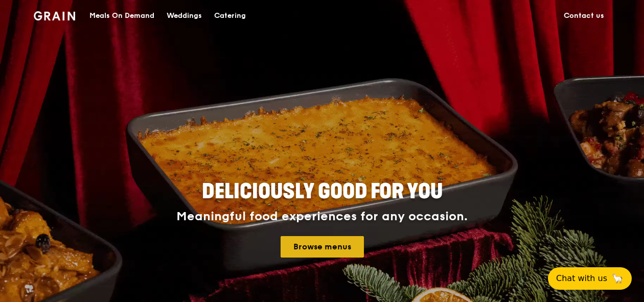 The width and height of the screenshot is (644, 302). Describe the element at coordinates (184, 16) in the screenshot. I see `div: Weddings` at that location.